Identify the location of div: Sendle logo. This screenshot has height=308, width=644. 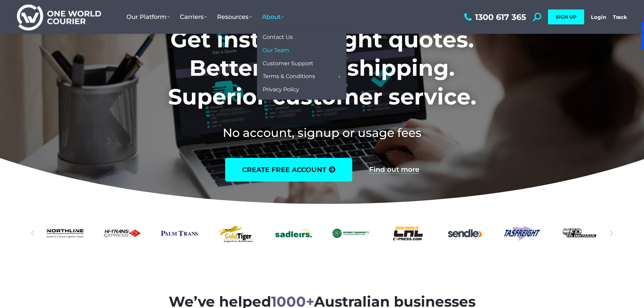
(465, 234).